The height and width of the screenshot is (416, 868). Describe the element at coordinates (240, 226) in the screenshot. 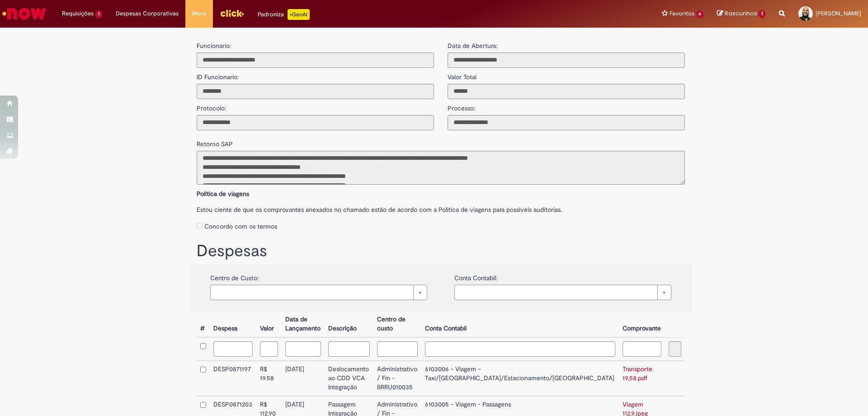

I see `label: Concordo com os termos` at that location.